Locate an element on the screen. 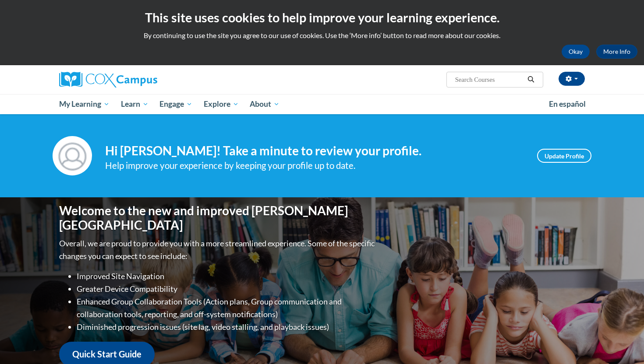  a: Cox Campus is located at coordinates (143, 80).